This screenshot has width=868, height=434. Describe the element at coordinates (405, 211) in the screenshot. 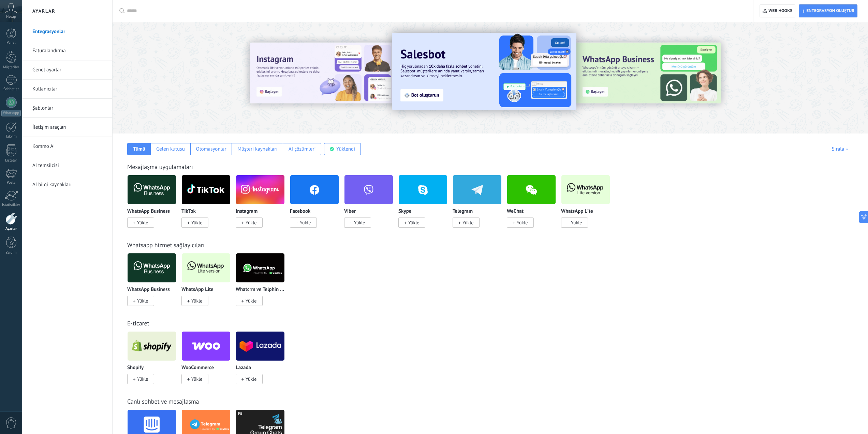

I see `p: Skype` at that location.